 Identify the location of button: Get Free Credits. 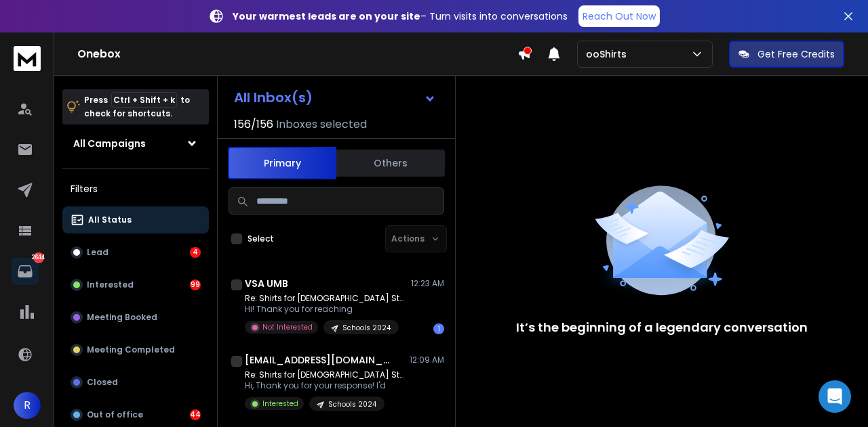
(786, 54).